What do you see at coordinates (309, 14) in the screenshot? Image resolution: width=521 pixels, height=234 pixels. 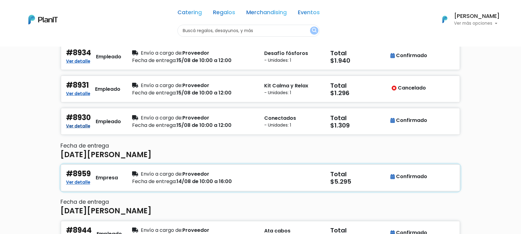 I see `a: Eventos` at bounding box center [309, 14].